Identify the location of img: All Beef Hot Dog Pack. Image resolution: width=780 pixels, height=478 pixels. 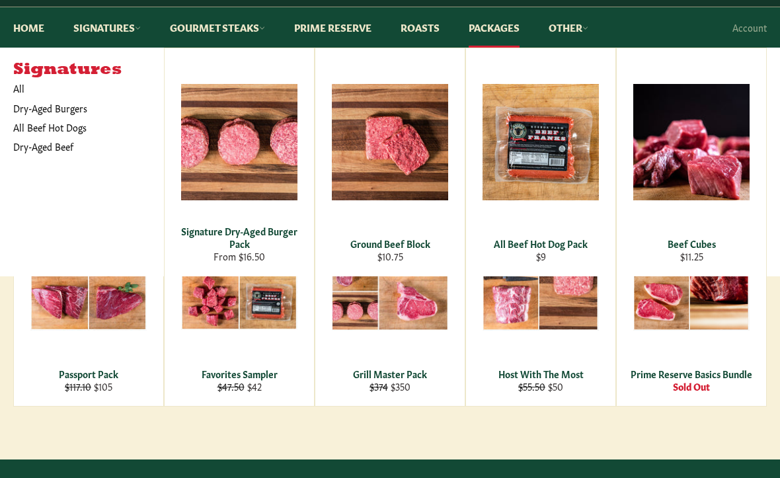
(541, 142).